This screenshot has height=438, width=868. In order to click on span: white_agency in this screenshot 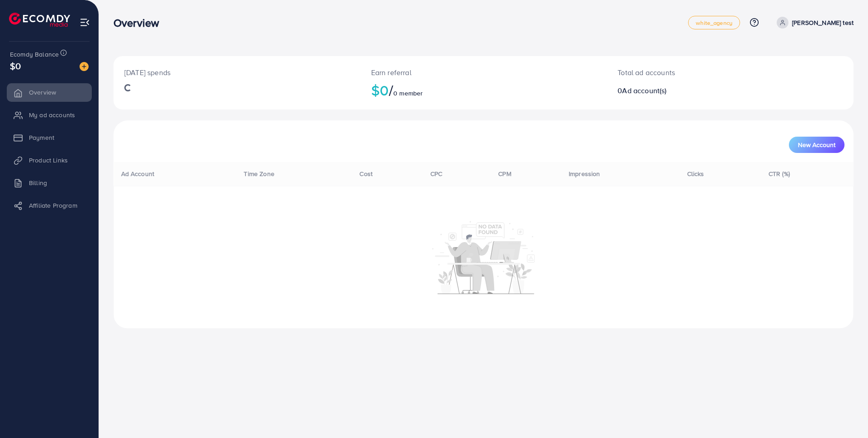, I will do `click(714, 23)`.